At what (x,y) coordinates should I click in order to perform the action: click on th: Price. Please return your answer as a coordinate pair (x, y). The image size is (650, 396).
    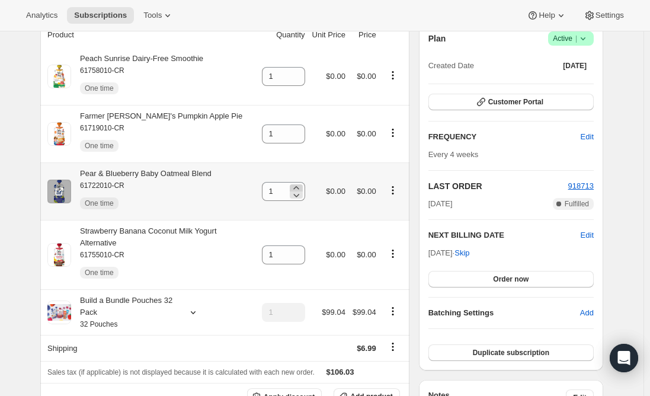
    Looking at the image, I should click on (364, 35).